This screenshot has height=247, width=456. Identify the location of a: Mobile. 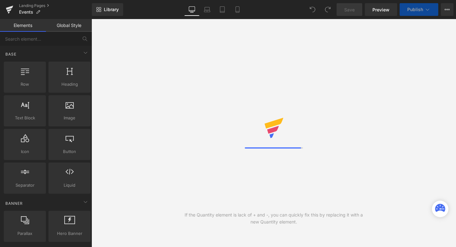
(238, 10).